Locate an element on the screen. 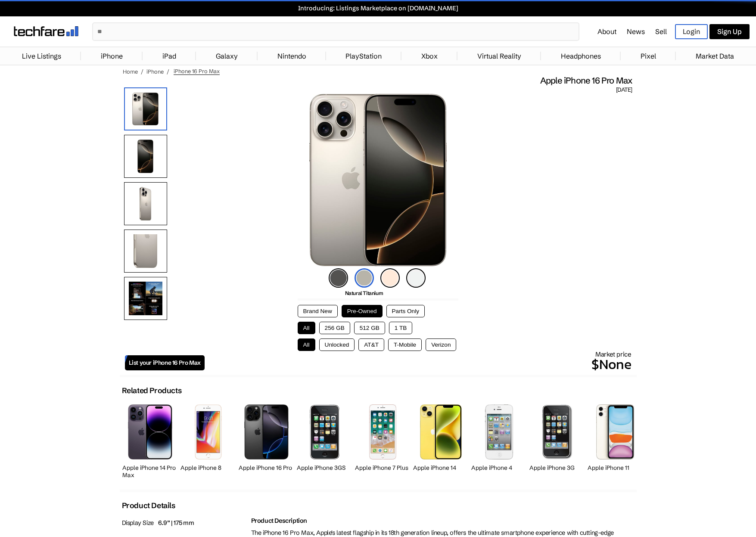 The width and height of the screenshot is (756, 537). img: iPhone 4s is located at coordinates (499, 432).